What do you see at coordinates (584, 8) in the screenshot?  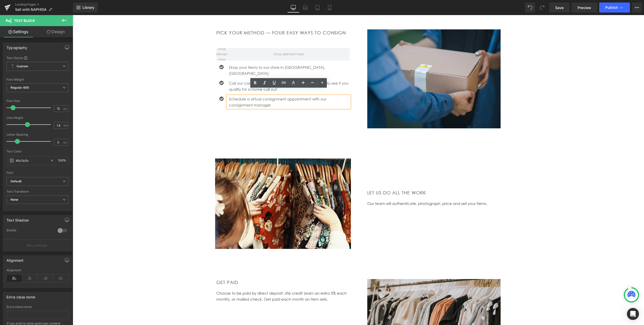 I see `a: Preview` at bounding box center [584, 8].